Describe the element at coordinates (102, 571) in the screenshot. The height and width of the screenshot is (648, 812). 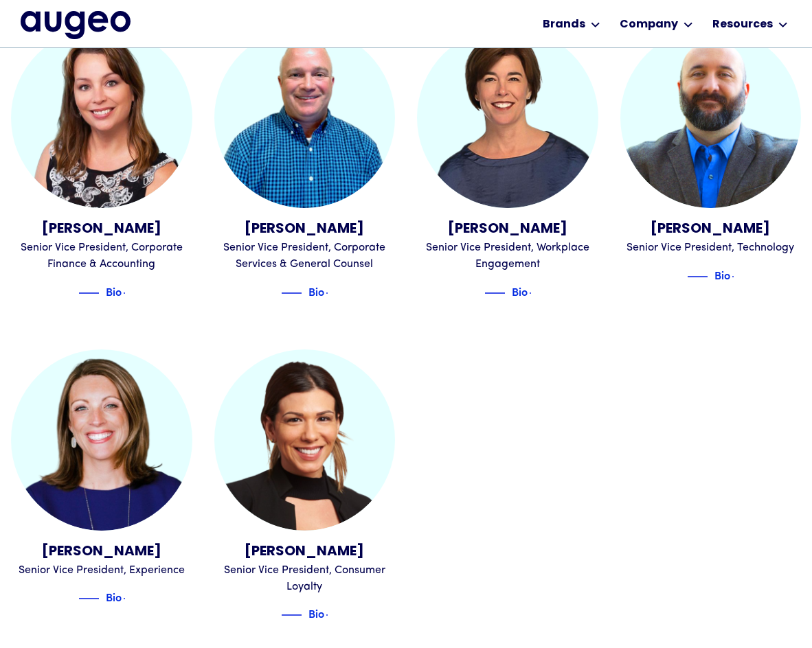
I see `div: Senior Vice President, Experience` at that location.